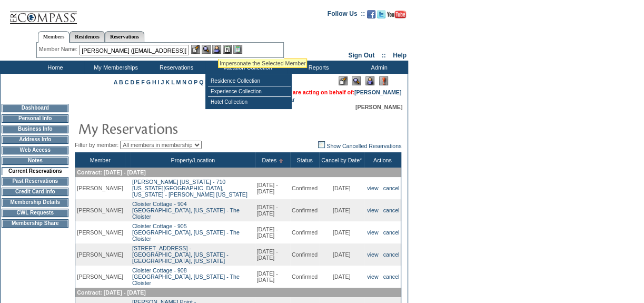  Describe the element at coordinates (249, 81) in the screenshot. I see `td: Residence Collection` at that location.